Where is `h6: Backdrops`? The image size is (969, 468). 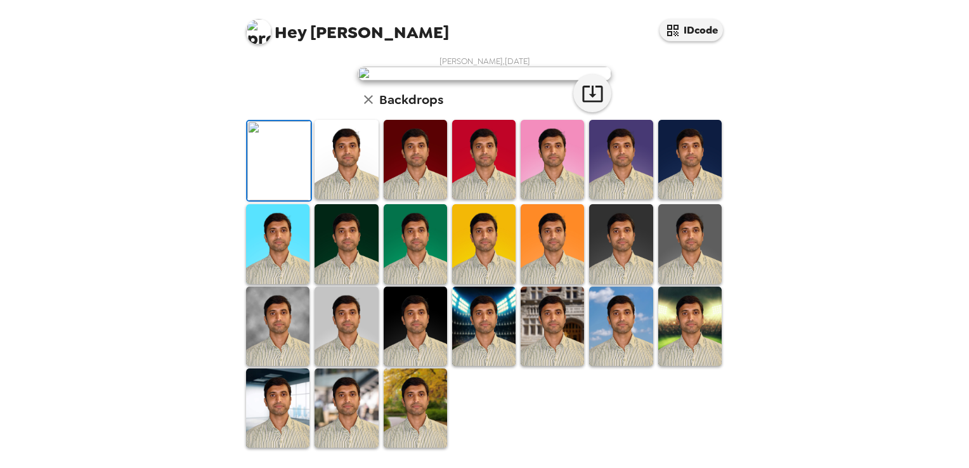
h6: Backdrops is located at coordinates (411, 100).